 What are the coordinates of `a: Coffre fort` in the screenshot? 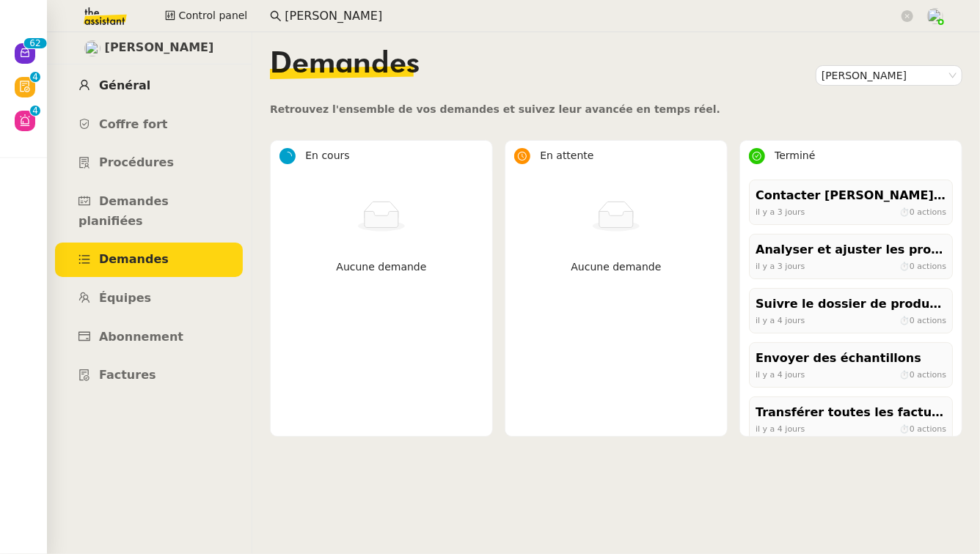 It's located at (149, 124).